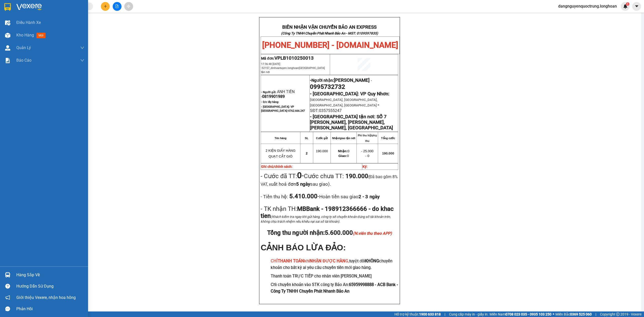 The height and width of the screenshot is (317, 644). Describe the element at coordinates (328, 261) in the screenshot. I see `strong: NHẬN ĐƯỢC HÀN` at that location.